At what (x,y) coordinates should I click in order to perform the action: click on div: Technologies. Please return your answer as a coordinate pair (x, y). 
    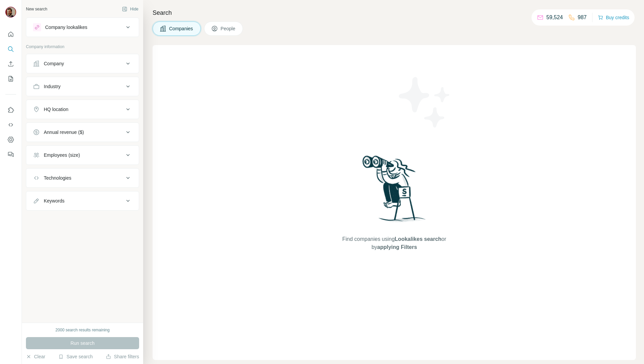
    Looking at the image, I should click on (58, 178).